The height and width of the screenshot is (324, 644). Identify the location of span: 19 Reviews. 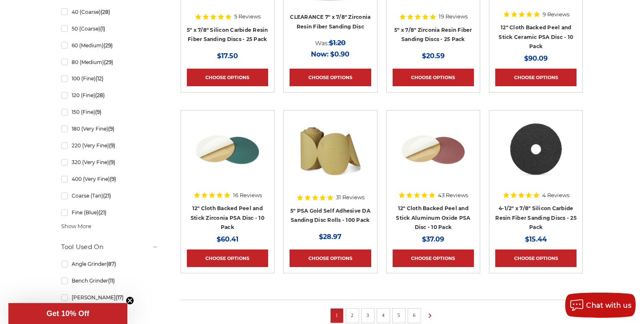
(453, 16).